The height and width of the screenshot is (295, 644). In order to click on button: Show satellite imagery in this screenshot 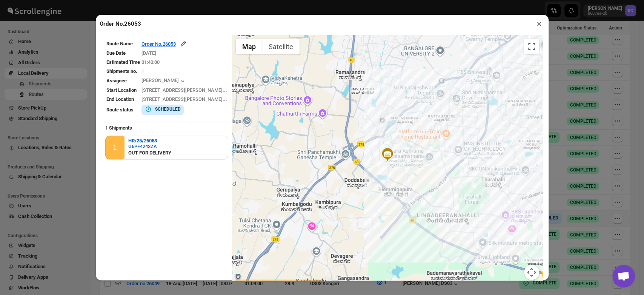, I will do `click(281, 46)`.